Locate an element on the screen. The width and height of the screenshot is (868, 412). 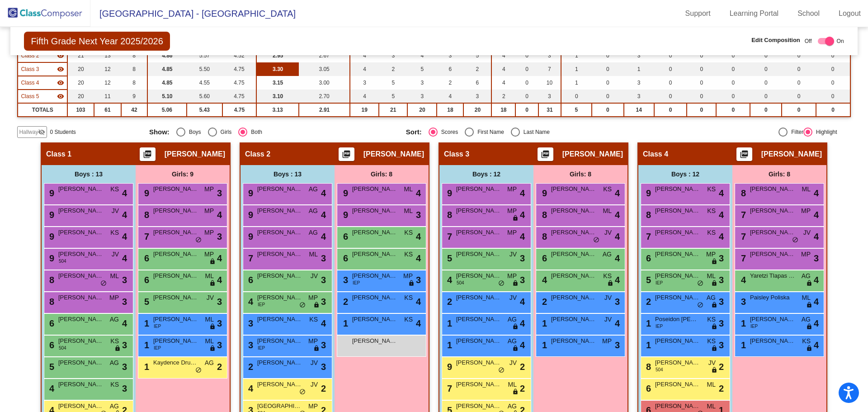
mat-icon: visibility is located at coordinates (60, 56).